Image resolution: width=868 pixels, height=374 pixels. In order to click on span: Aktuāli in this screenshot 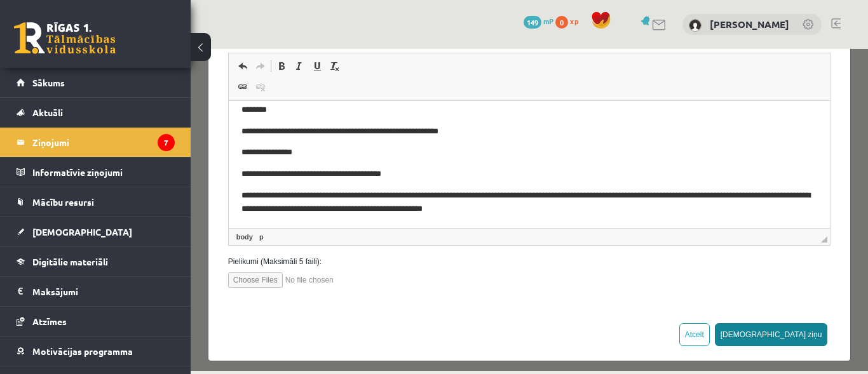, I will do `click(48, 112)`.